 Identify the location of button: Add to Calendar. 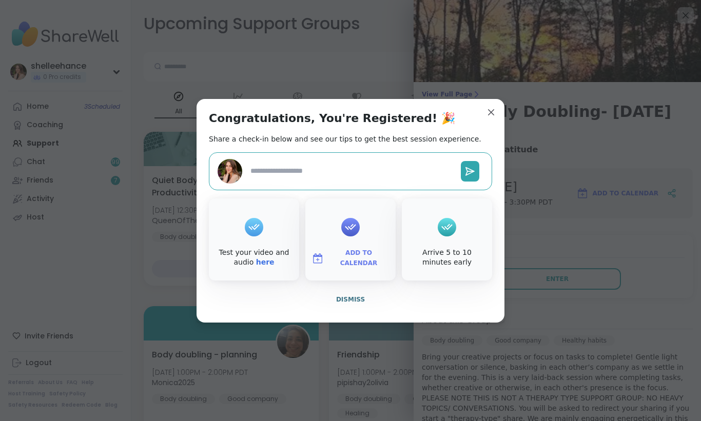
(350, 258).